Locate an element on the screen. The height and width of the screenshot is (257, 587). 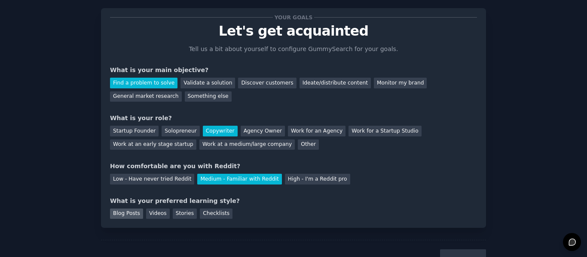
div: What is your role? is located at coordinates (293, 118).